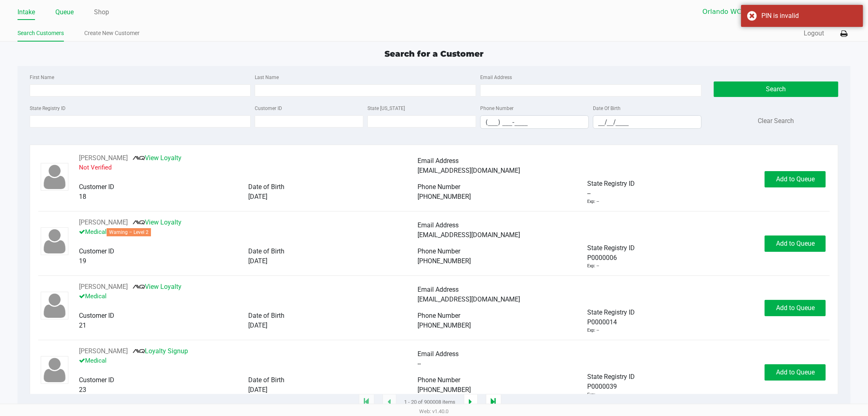  Describe the element at coordinates (112, 33) in the screenshot. I see `a: Create New Customer` at that location.